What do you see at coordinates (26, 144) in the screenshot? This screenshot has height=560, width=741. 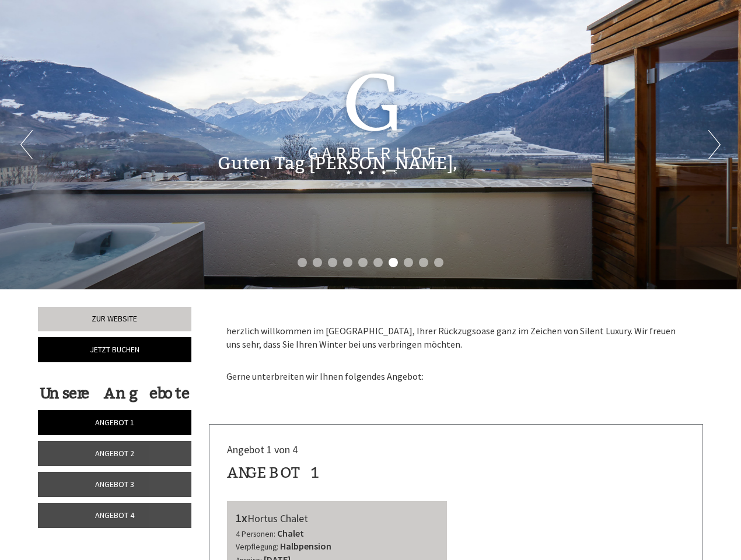 I see `button: Previous` at bounding box center [26, 144].